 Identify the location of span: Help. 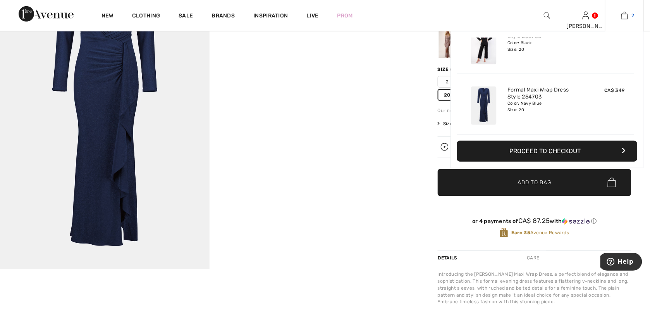
(25, 9).